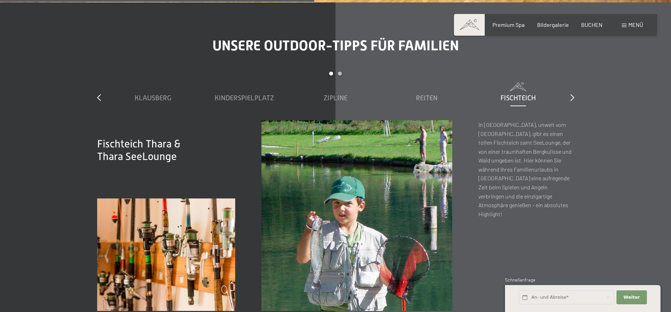 This screenshot has width=671, height=312. Describe the element at coordinates (592, 24) in the screenshot. I see `span: BUCHEN` at that location.